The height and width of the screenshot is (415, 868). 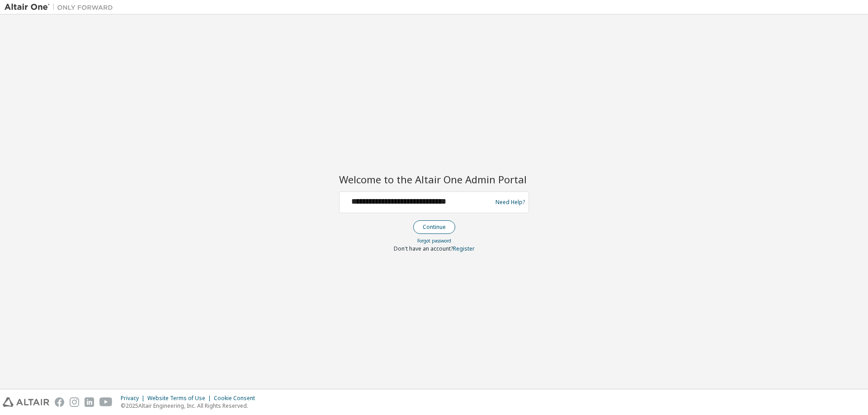 I want to click on img: Altair One, so click(x=61, y=7).